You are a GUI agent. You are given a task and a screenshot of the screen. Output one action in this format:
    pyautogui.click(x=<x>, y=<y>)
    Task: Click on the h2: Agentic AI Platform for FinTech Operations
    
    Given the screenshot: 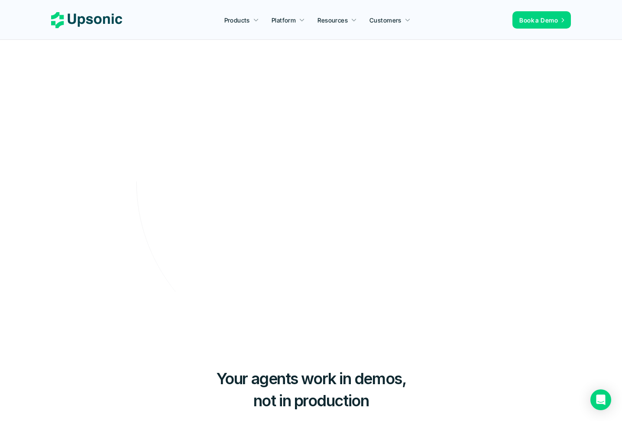 What is the action you would take?
    pyautogui.click(x=311, y=100)
    